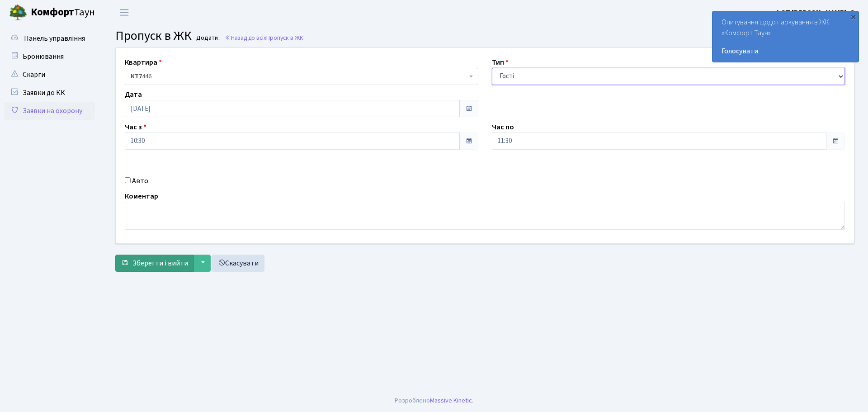 The image size is (868, 412). Describe the element at coordinates (238, 263) in the screenshot. I see `a: Скасувати` at that location.